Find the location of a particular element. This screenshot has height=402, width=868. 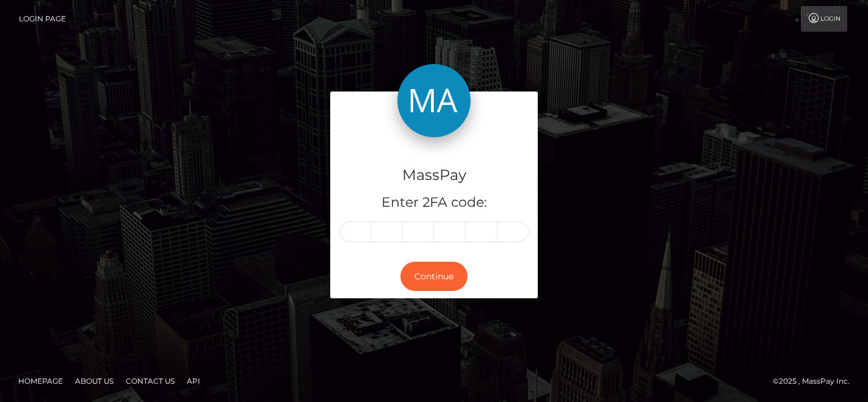

a: Contact Us is located at coordinates (150, 380).